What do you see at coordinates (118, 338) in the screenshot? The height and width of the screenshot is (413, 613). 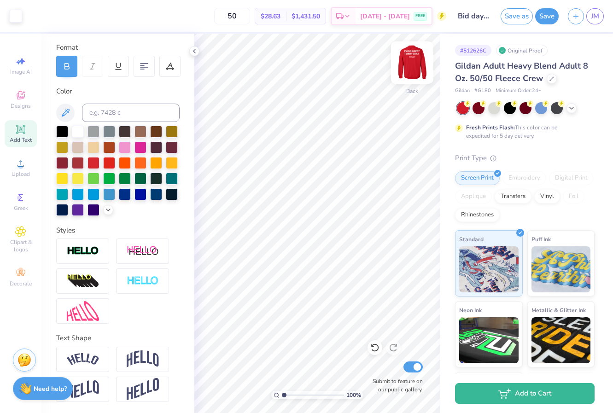 I see `div: Text Shape` at bounding box center [118, 338].